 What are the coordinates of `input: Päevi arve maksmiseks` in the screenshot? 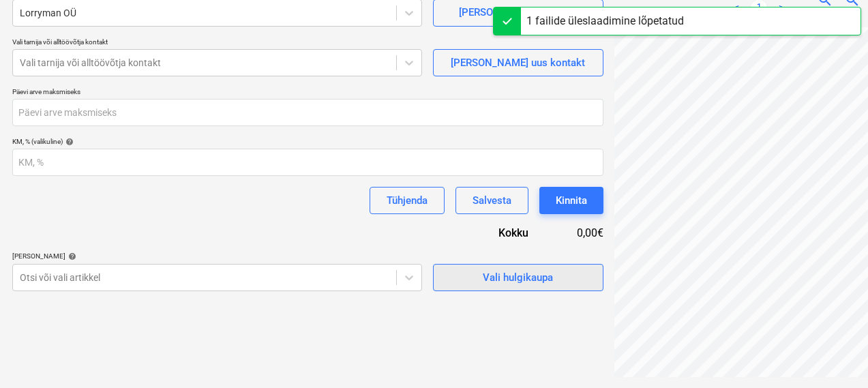 It's located at (308, 113).